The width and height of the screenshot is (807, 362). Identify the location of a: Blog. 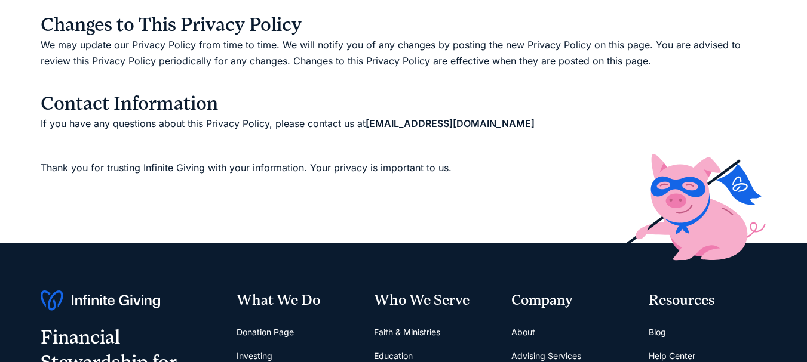
(657, 333).